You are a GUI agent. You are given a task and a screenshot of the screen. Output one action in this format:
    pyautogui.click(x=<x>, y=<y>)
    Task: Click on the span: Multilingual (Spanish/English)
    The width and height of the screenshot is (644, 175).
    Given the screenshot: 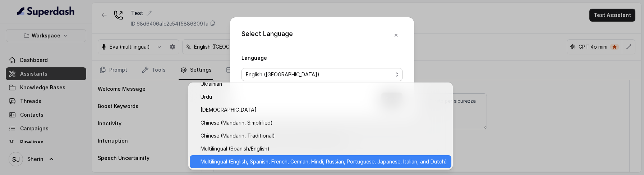 What is the action you would take?
    pyautogui.click(x=324, y=148)
    